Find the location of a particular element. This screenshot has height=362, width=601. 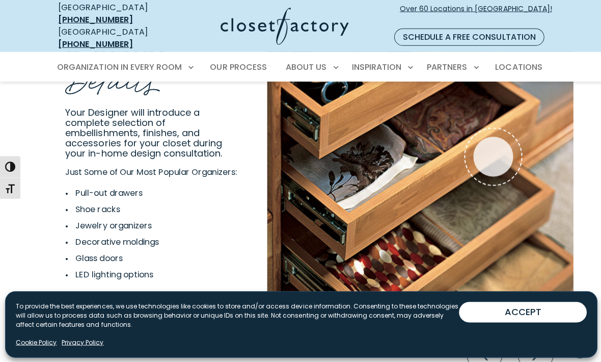

button: ACCEPT is located at coordinates (522, 311).